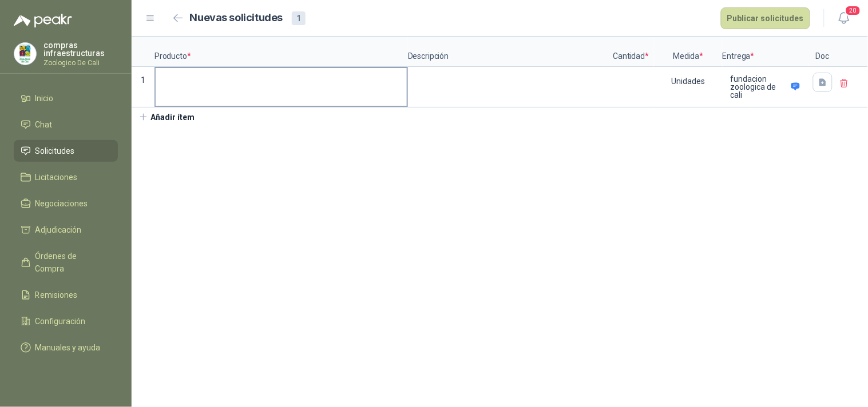 This screenshot has height=407, width=868. I want to click on span: Solicitudes, so click(55, 151).